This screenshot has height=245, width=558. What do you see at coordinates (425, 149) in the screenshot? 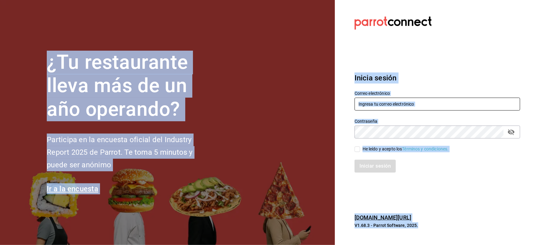
I see `a: Términos y condiciones.` at bounding box center [425, 149].